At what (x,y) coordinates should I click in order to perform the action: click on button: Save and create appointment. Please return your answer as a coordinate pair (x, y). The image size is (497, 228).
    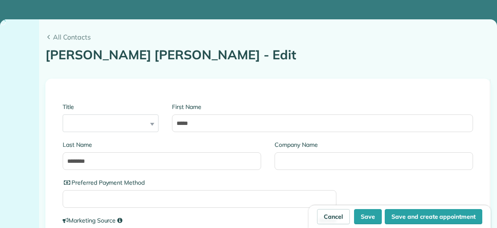
    Looking at the image, I should click on (434, 217).